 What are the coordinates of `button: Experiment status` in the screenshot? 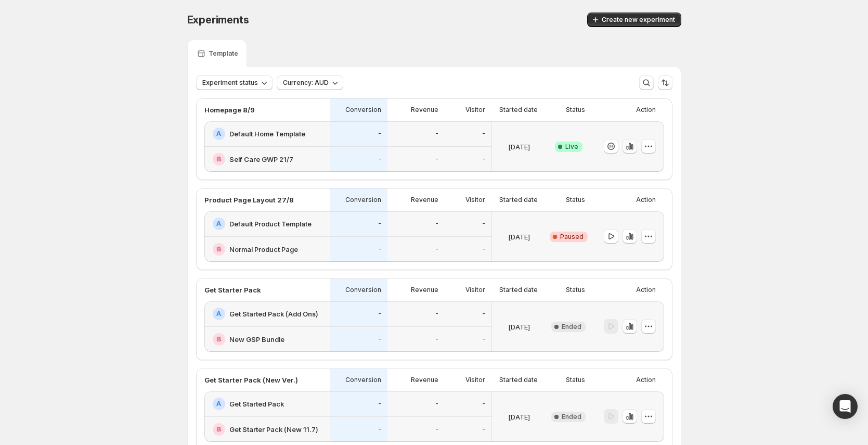 It's located at (234, 83).